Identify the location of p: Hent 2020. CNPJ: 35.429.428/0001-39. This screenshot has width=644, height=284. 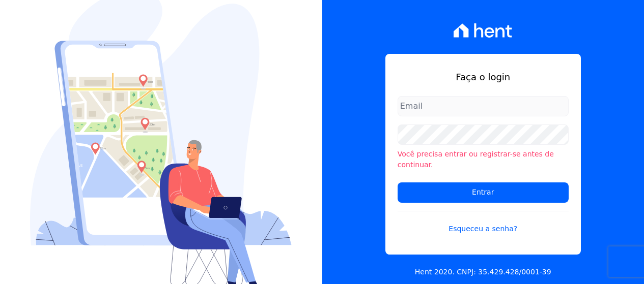
(483, 272).